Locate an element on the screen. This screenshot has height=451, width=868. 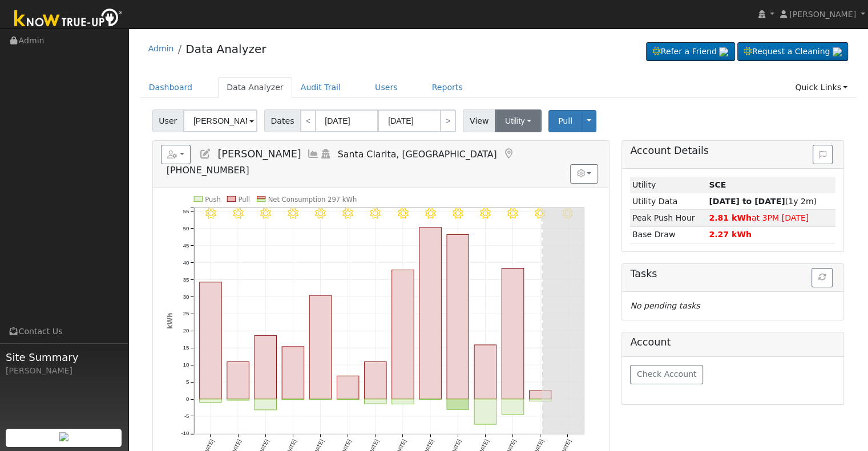
text: 30 is located at coordinates (185, 296).